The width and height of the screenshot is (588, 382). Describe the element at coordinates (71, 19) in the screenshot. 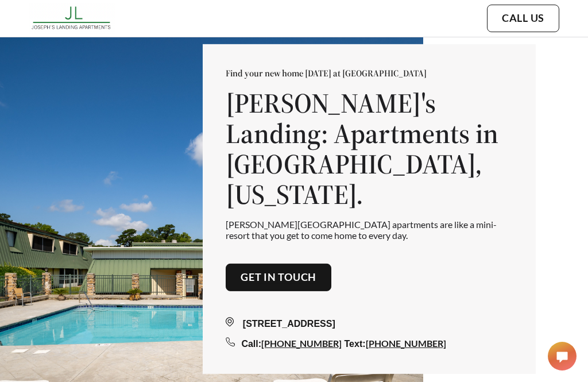

I see `img: Company logo` at that location.